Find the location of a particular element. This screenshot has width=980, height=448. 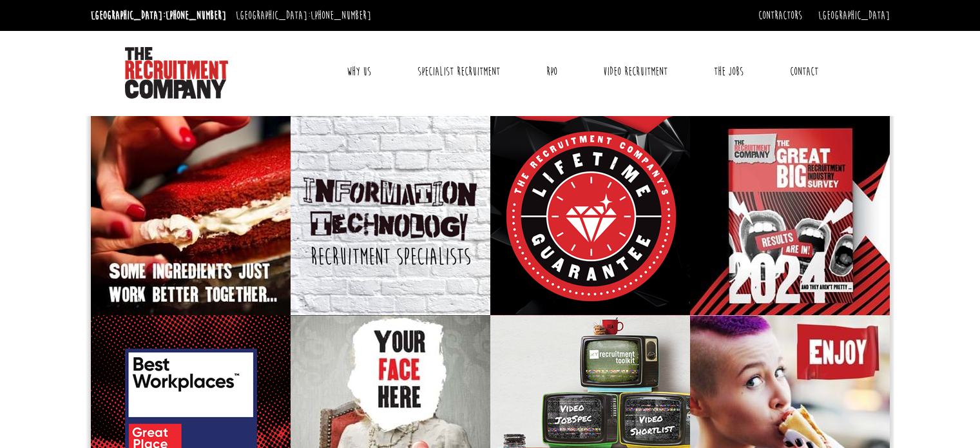

a: The Jobs is located at coordinates (729, 72).